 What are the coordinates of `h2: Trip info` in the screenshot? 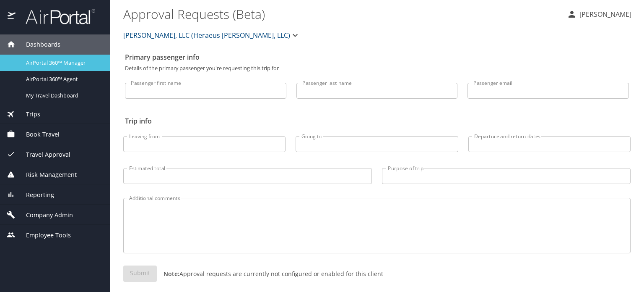 It's located at (377, 121).